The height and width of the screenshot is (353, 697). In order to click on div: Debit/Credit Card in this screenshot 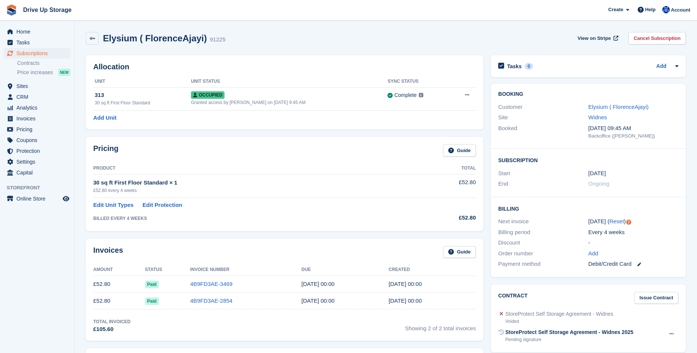, I will do `click(633, 264)`.